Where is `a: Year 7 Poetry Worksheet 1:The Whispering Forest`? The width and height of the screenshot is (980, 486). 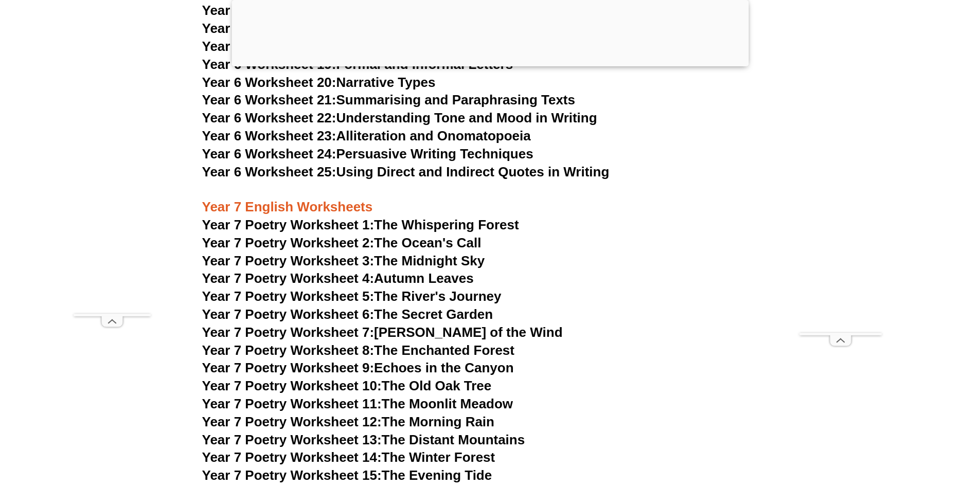 a: Year 7 Poetry Worksheet 1:The Whispering Forest is located at coordinates (361, 225).